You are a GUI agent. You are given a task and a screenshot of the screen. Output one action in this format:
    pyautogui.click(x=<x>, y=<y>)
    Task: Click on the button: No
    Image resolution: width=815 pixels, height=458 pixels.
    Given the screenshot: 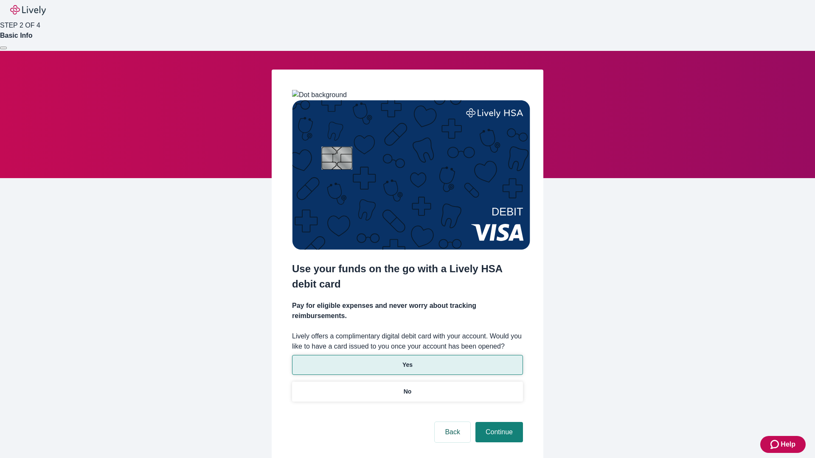 What is the action you would take?
    pyautogui.click(x=407, y=392)
    